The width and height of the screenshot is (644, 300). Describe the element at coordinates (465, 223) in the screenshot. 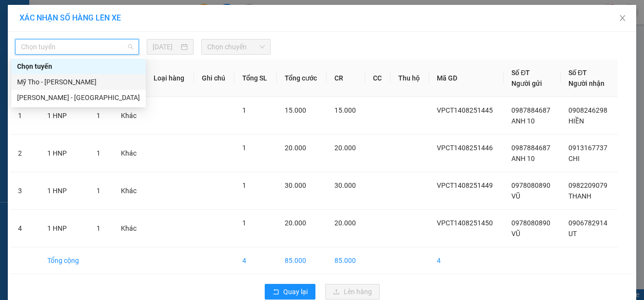

I see `span: VPCT1408251450` at that location.